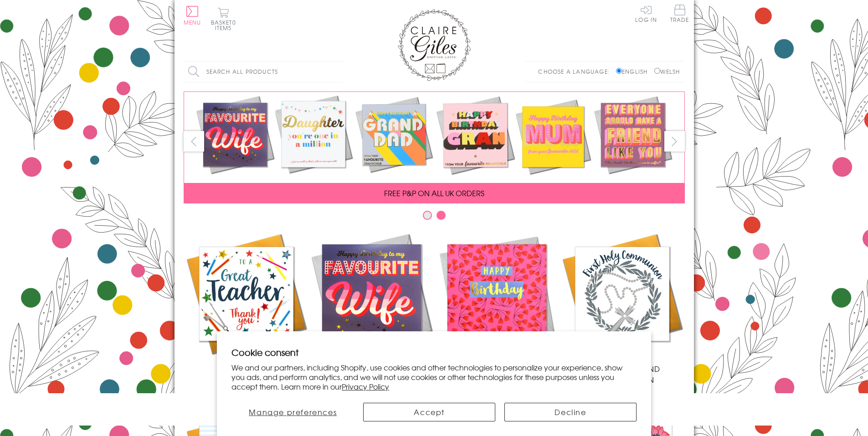  I want to click on span: Manage preferences, so click(293, 412).